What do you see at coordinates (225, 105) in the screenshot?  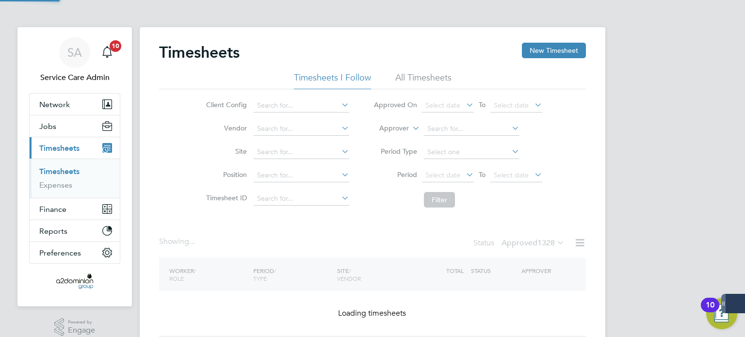 I see `label: Client Config` at bounding box center [225, 105].